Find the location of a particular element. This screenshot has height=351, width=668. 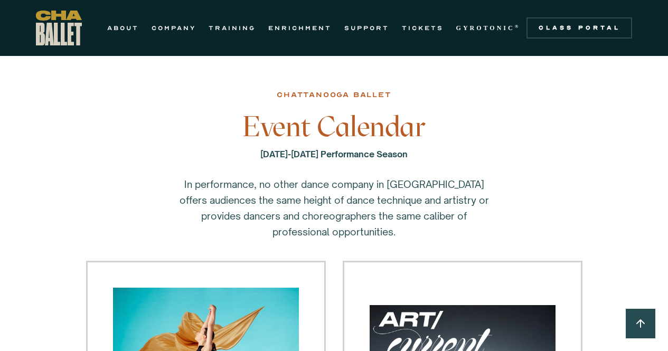

a: GYROTONIC® is located at coordinates (488, 28).